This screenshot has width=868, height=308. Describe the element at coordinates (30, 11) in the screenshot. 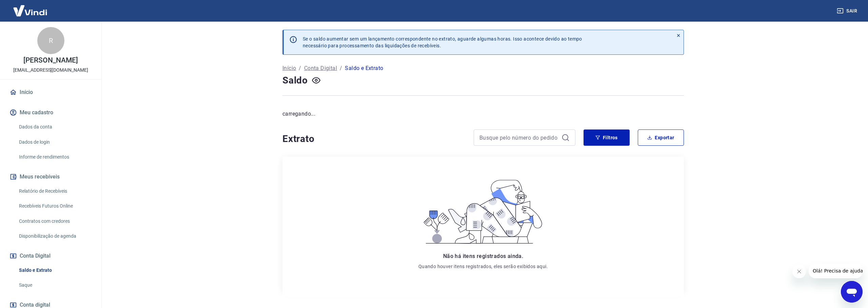

I see `img: Vindi` at that location.